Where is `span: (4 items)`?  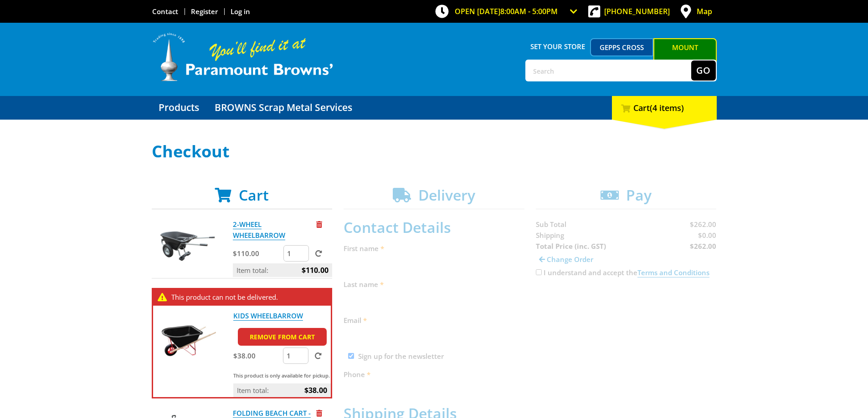
span: (4 items) is located at coordinates (666, 108).